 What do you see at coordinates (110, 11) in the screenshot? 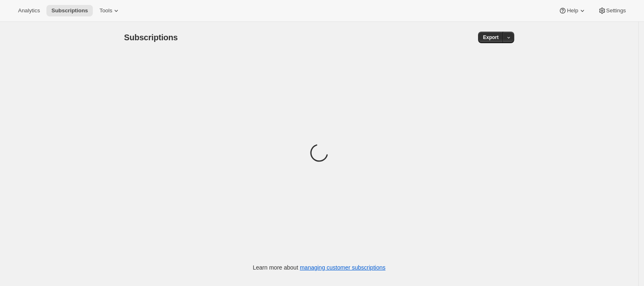
I see `button: Tools` at bounding box center [110, 11].